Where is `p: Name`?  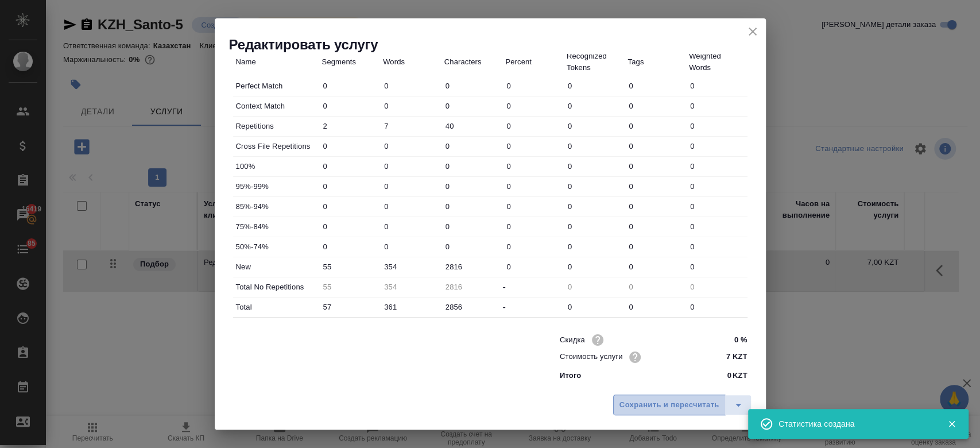 p: Name is located at coordinates (276, 62).